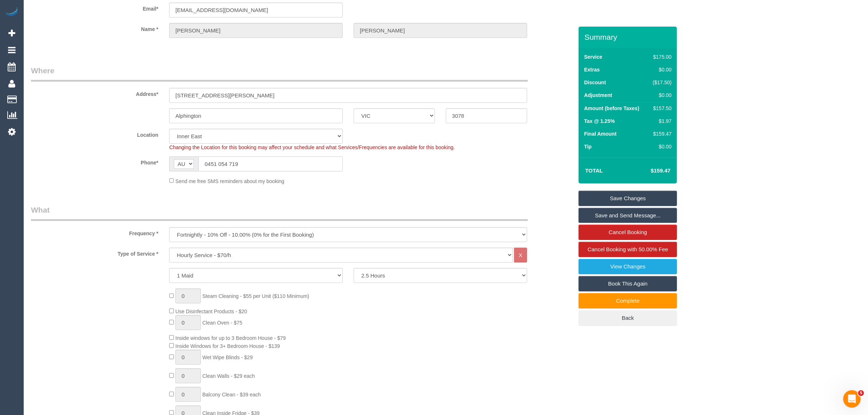 The height and width of the screenshot is (415, 868). I want to click on a: Book This Again, so click(628, 284).